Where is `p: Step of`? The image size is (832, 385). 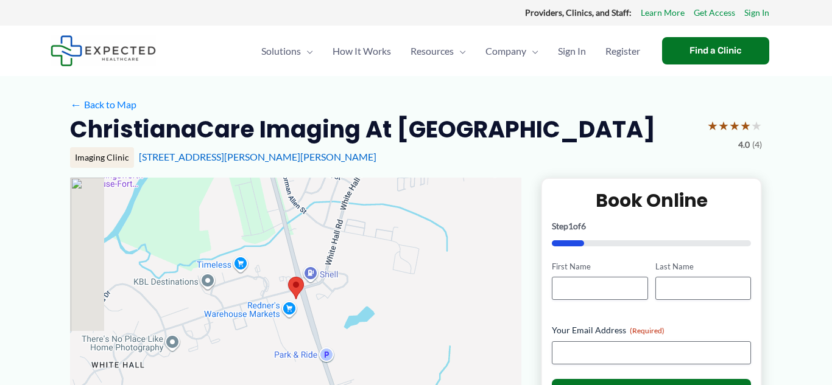
p: Step of is located at coordinates (651, 226).